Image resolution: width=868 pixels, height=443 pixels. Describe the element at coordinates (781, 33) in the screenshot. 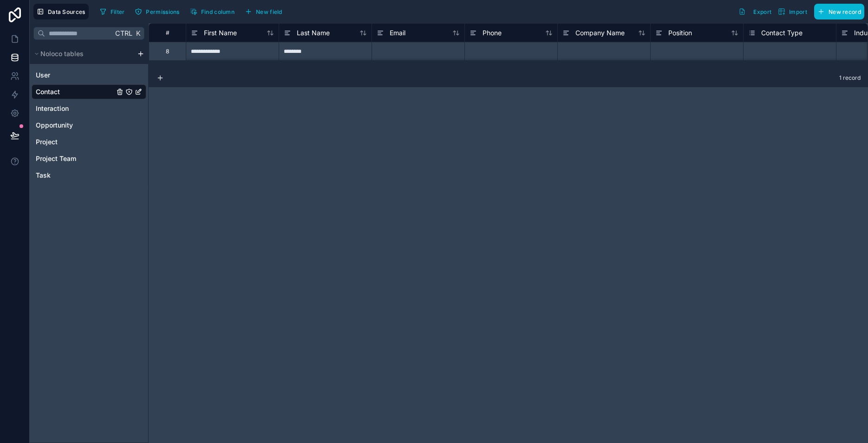

I see `span: Contact Type` at that location.